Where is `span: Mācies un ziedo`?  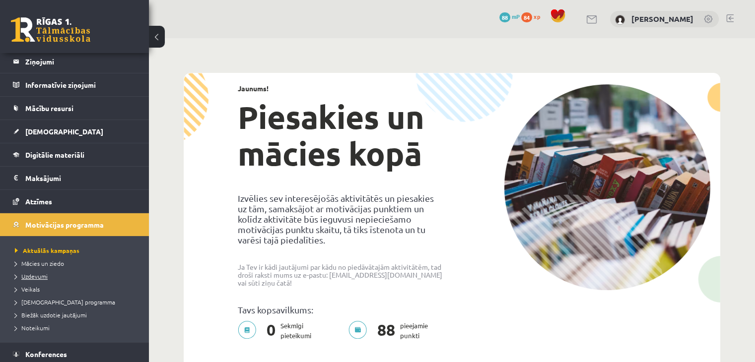 span: Mācies un ziedo is located at coordinates (39, 263).